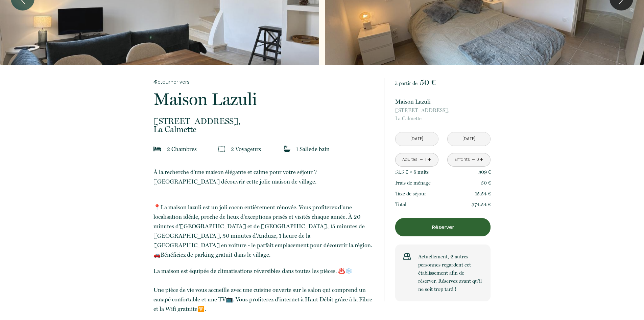 The image size is (644, 320). I want to click on p: Actuellement, 2 autres personnes regardent cet établissement afin de réserver. Réservez avant qu’..., so click(450, 272).